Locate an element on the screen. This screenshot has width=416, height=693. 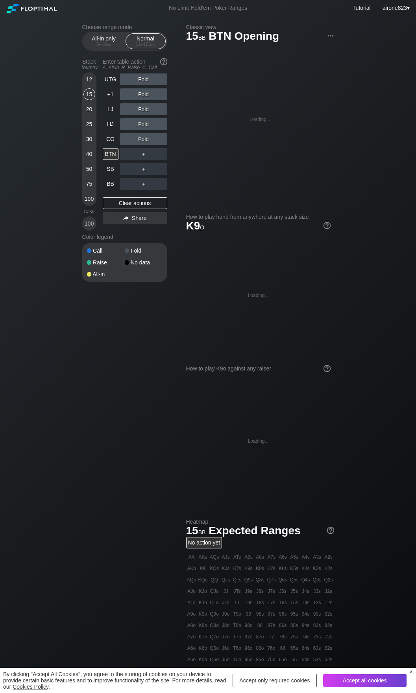
div: Stack is located at coordinates (89, 64).